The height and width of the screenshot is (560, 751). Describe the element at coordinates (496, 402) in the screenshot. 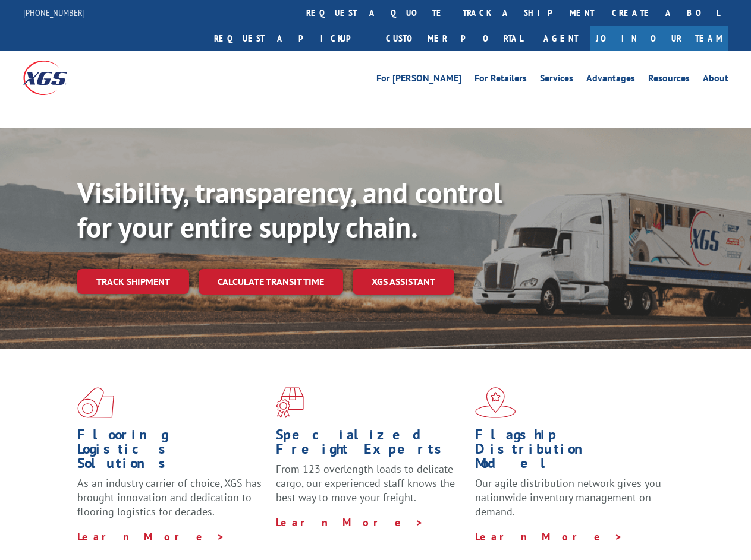

I see `img: xgs-icon-flagship-distribution-model-red` at that location.